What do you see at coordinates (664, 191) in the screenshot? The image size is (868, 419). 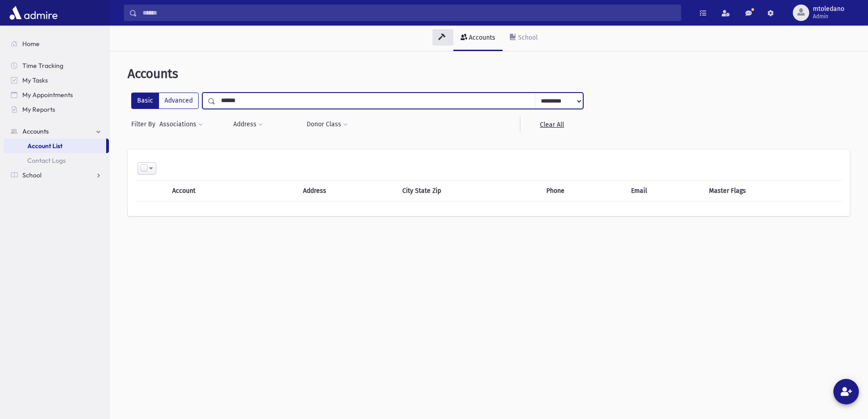 I see `th: Email` at bounding box center [664, 191].